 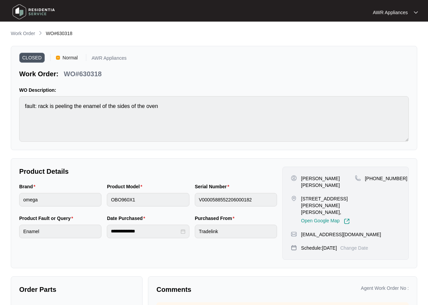 What do you see at coordinates (29, 186) in the screenshot?
I see `label: Brand` at bounding box center [29, 186].